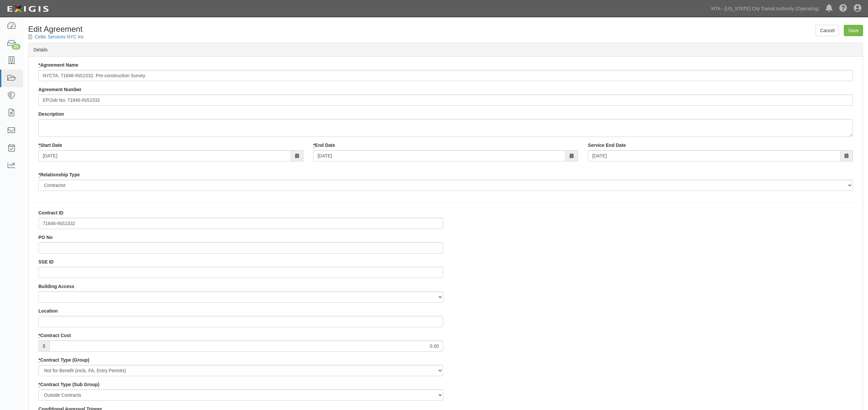  Describe the element at coordinates (60, 90) in the screenshot. I see `label: Agreement Number` at that location.